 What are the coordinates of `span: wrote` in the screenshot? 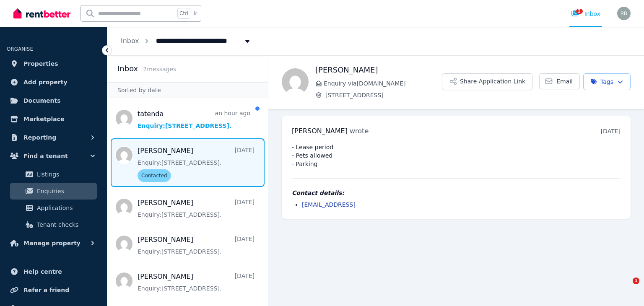 It's located at (359, 131).